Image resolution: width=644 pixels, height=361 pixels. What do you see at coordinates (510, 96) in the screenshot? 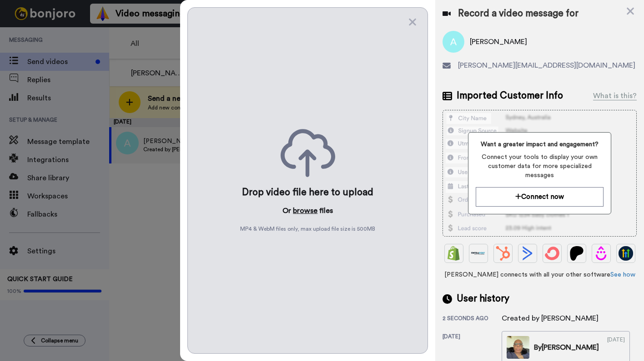
I see `span: Imported Customer Info` at bounding box center [510, 96].